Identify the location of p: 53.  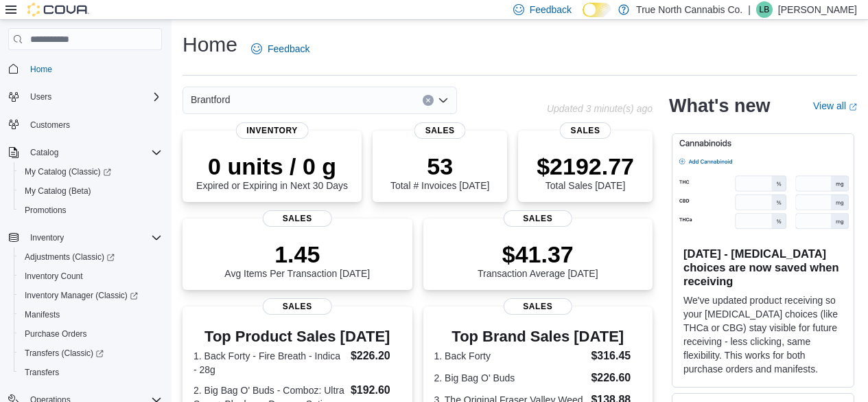
(440, 166).